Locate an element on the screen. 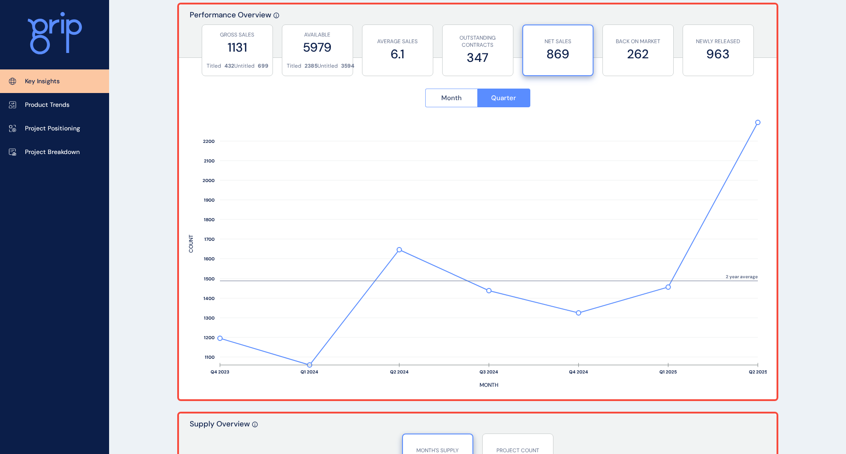 The width and height of the screenshot is (846, 454). text: COUNT is located at coordinates (191, 244).